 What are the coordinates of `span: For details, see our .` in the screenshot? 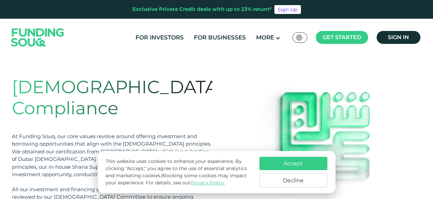 It's located at (185, 182).